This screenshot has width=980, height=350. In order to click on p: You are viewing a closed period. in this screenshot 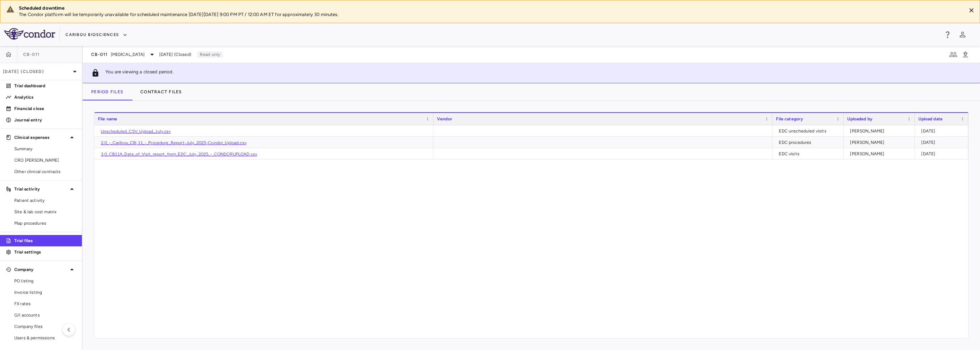, I will do `click(139, 73)`.